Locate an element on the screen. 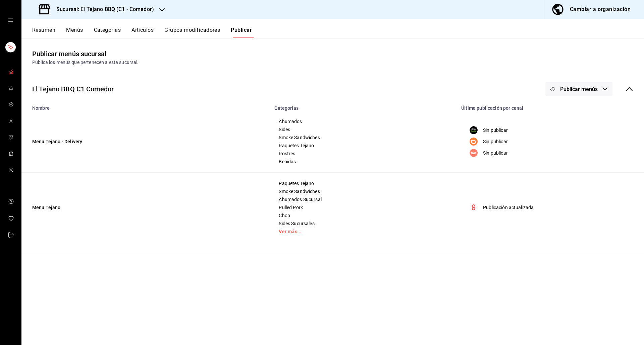 This screenshot has height=345, width=644. a: Ver más... is located at coordinates (363, 232).